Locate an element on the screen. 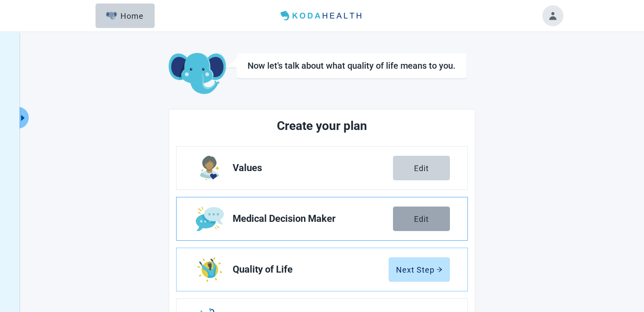  div: Home is located at coordinates (125, 16).